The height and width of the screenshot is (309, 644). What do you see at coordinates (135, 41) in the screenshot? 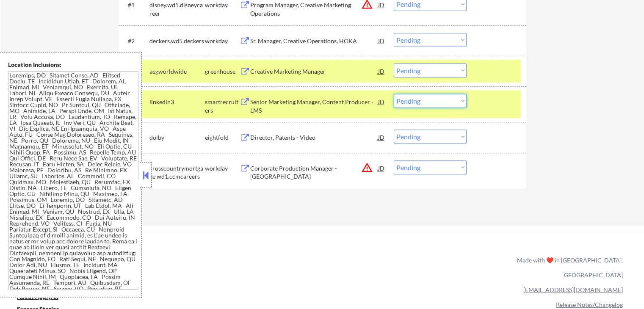
I see `div: #2` at bounding box center [135, 41].